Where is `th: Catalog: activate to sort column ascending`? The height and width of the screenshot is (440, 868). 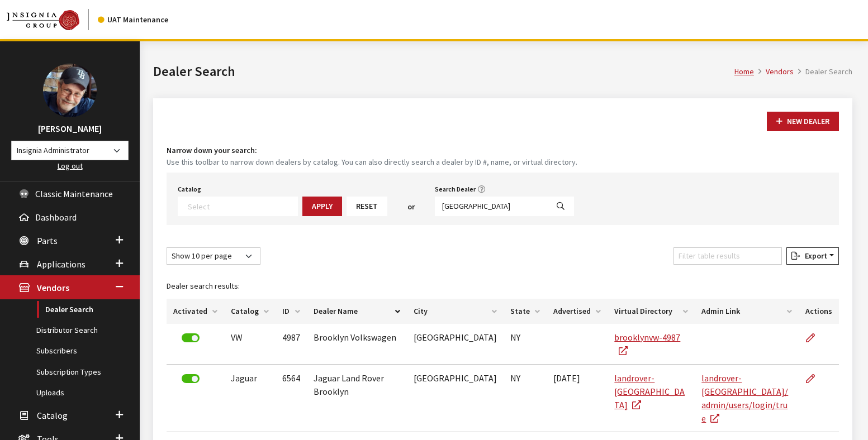 th: Catalog: activate to sort column ascending is located at coordinates (250, 311).